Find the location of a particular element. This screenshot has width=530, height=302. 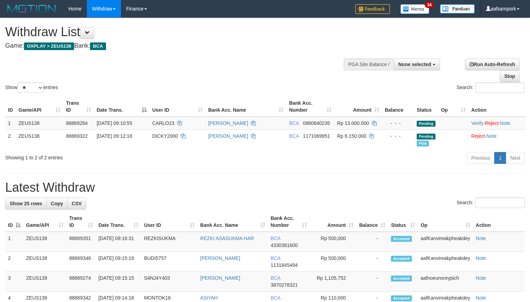

th: Op: activate to sort column ascending is located at coordinates (453, 106).